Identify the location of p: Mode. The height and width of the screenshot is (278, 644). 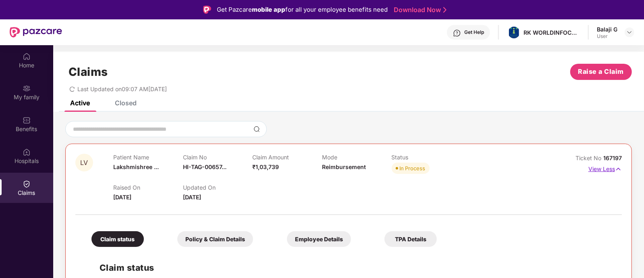
(357, 157).